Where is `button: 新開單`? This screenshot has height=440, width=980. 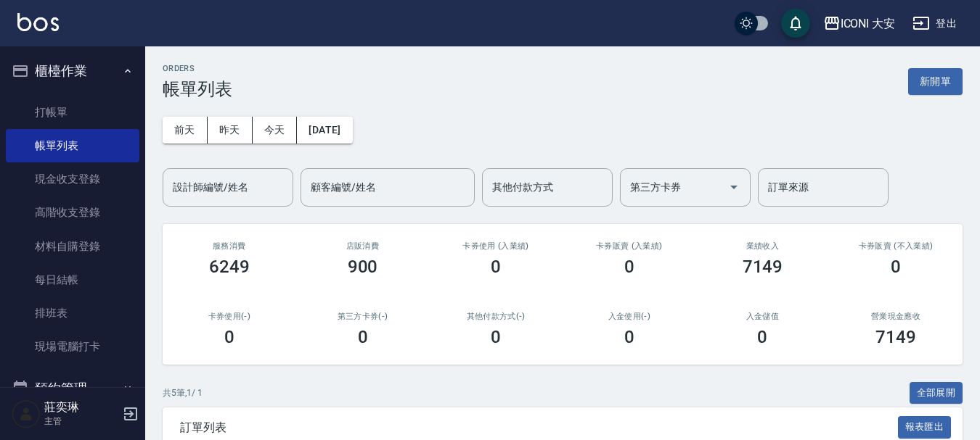 button: 新開單 is located at coordinates (935, 81).